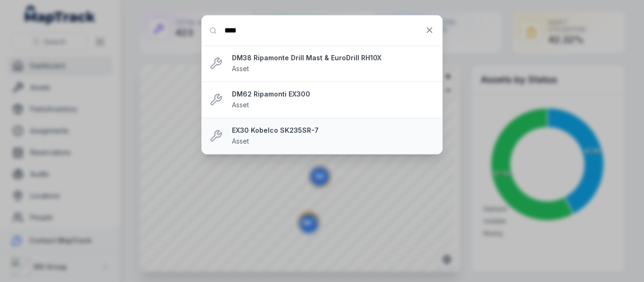  I want to click on a: DM62 Ripamonti EX300Asset, so click(333, 100).